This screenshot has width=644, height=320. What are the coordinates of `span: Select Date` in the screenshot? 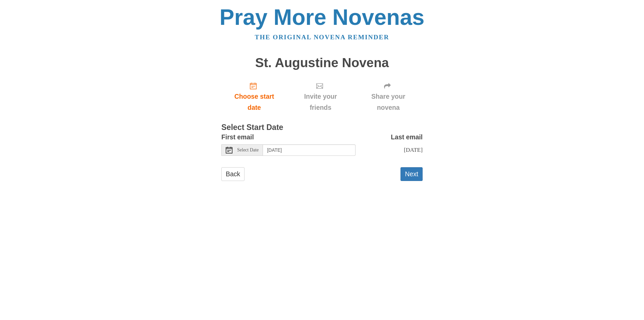 It's located at (248, 150).